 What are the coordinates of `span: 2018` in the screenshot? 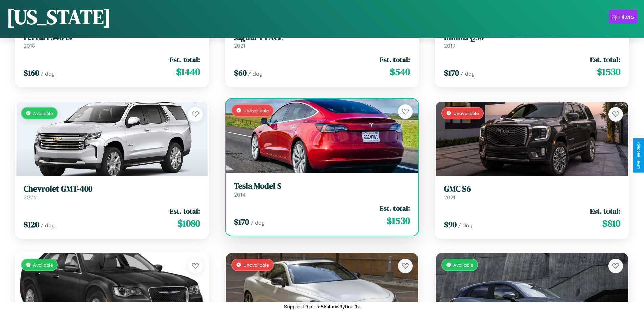 It's located at (29, 46).